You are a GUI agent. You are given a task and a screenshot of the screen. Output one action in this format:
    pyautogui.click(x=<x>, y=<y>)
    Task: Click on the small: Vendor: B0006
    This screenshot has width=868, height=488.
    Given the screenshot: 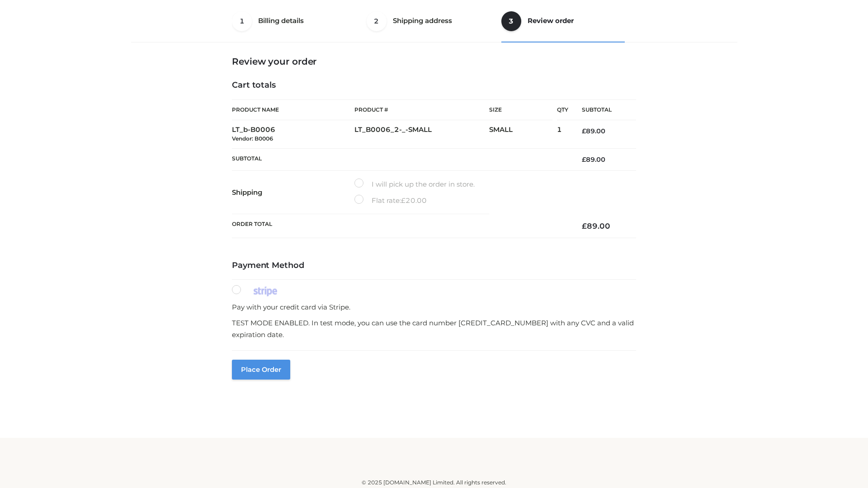 What is the action you would take?
    pyautogui.click(x=252, y=138)
    